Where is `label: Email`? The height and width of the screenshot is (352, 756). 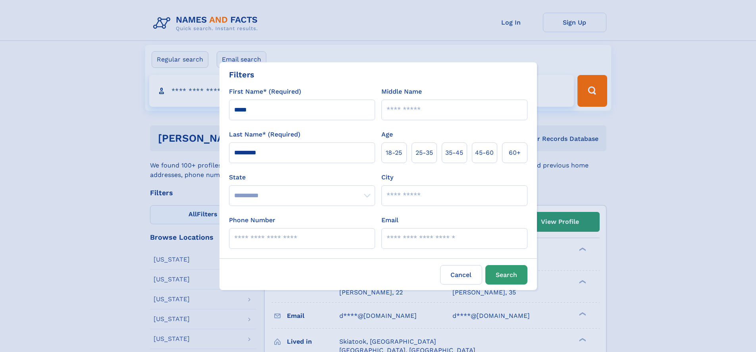 label: Email is located at coordinates (390, 220).